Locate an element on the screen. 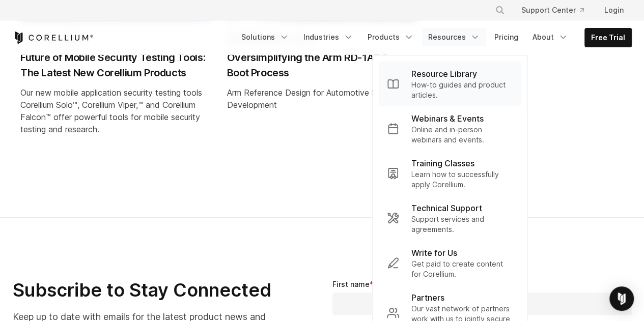 The height and width of the screenshot is (321, 644). p: Webinars & Events is located at coordinates (448, 119).